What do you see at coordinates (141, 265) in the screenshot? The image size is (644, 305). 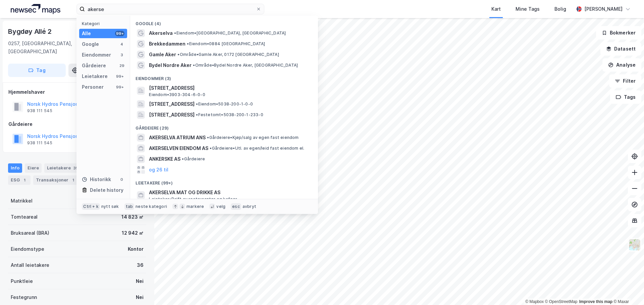 I see `div: 36` at bounding box center [141, 265].